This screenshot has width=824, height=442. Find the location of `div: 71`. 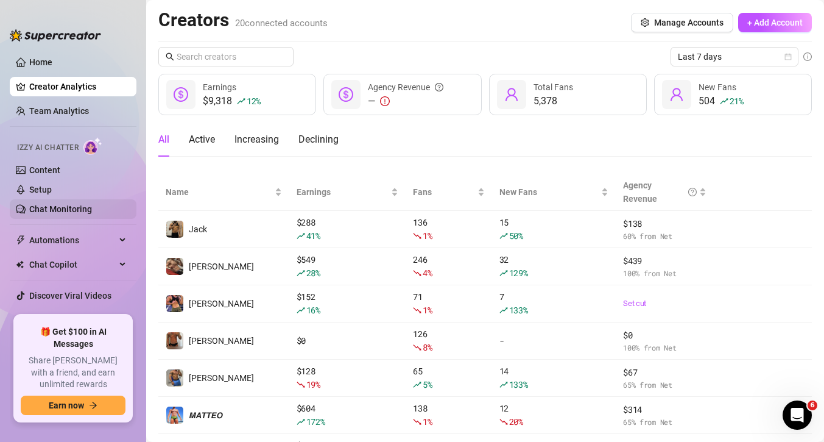

div: 71 is located at coordinates (449, 303).